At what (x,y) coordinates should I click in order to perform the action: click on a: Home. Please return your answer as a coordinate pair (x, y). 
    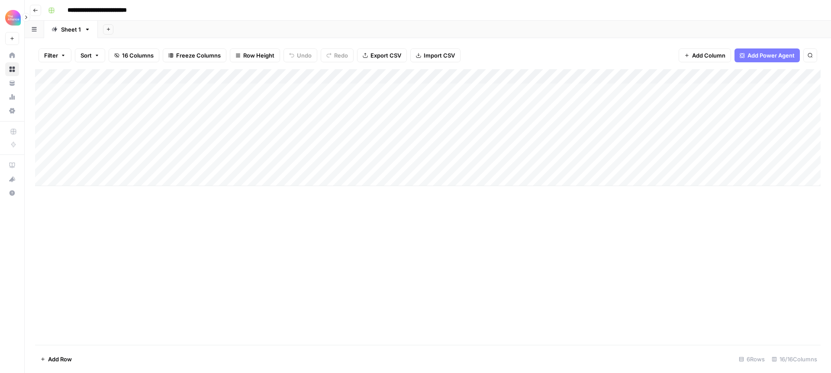
    Looking at the image, I should click on (12, 55).